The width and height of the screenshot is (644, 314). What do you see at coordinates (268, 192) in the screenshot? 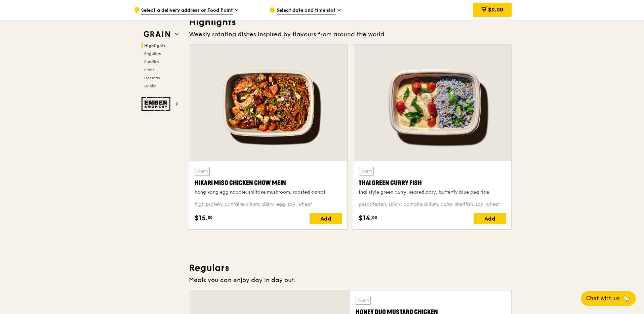
I see `div: hong kong egg noodle, shiitake mushroom, roasted carrot` at bounding box center [268, 192].